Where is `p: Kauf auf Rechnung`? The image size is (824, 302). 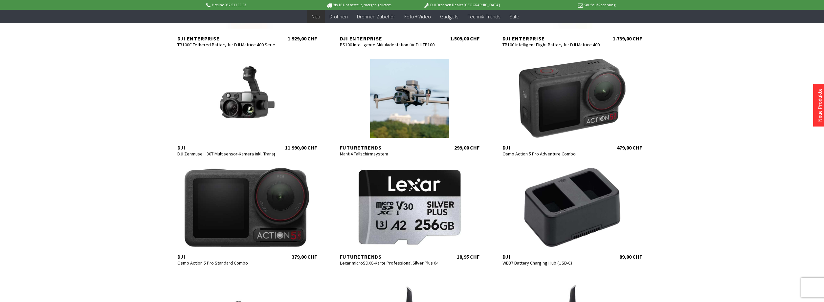
p: Kauf auf Rechnung is located at coordinates (564, 5).